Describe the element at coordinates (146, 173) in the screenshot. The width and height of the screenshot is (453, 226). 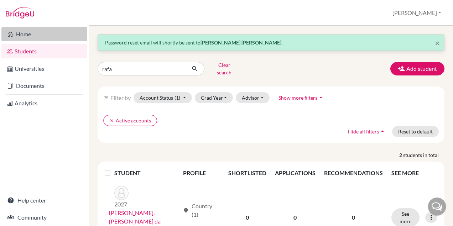
I see `th: STUDENT` at that location.